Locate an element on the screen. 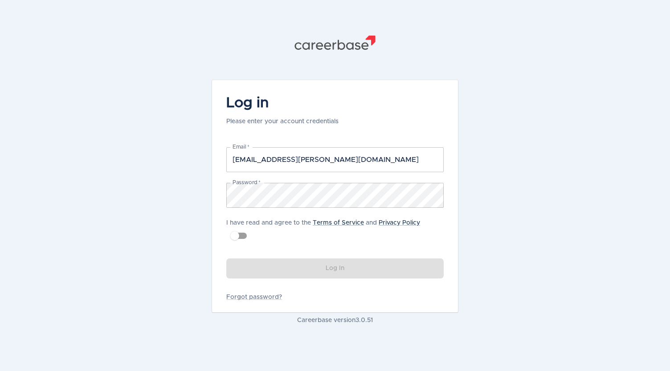  a: Privacy Policy is located at coordinates (399, 223).